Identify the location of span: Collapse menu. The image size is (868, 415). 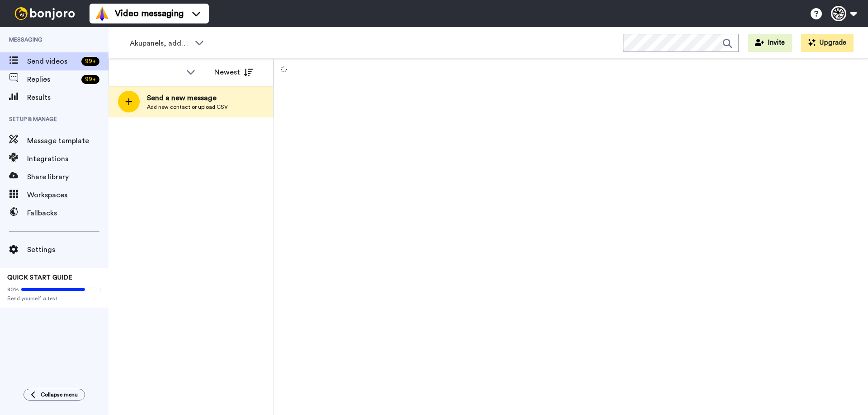
(59, 395).